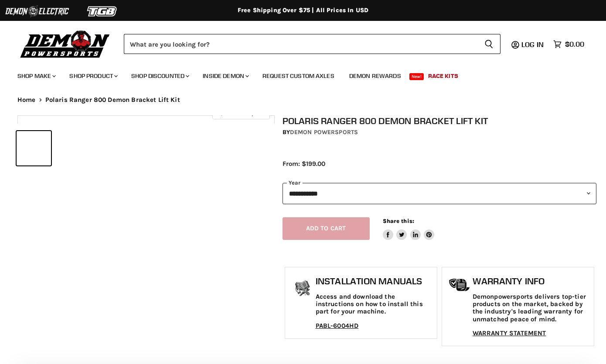 The image size is (606, 364). Describe the element at coordinates (417, 77) in the screenshot. I see `span: New!` at that location.